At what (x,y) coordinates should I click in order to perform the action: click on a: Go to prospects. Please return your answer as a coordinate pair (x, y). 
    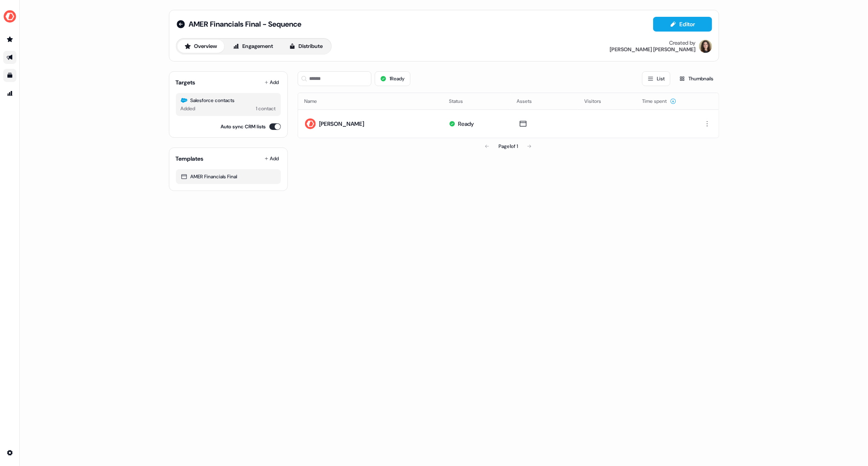
    Looking at the image, I should click on (9, 39).